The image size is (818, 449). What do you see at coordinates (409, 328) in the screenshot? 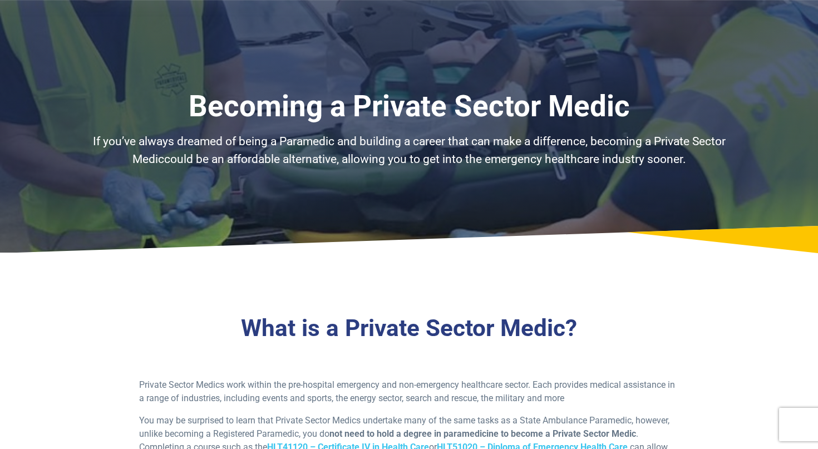
I see `h2: What is a Private Sector Medic?` at bounding box center [409, 328].